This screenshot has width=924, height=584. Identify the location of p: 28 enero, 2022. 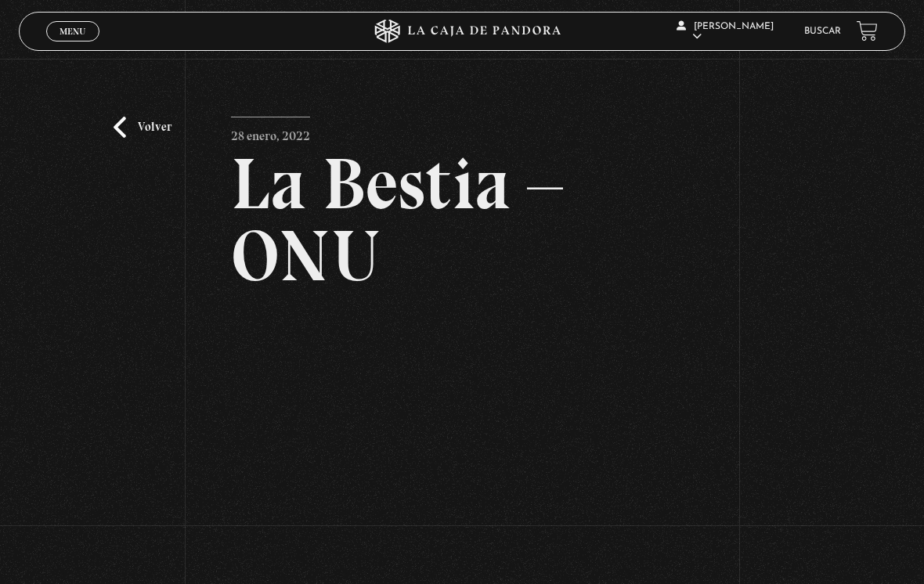
(270, 132).